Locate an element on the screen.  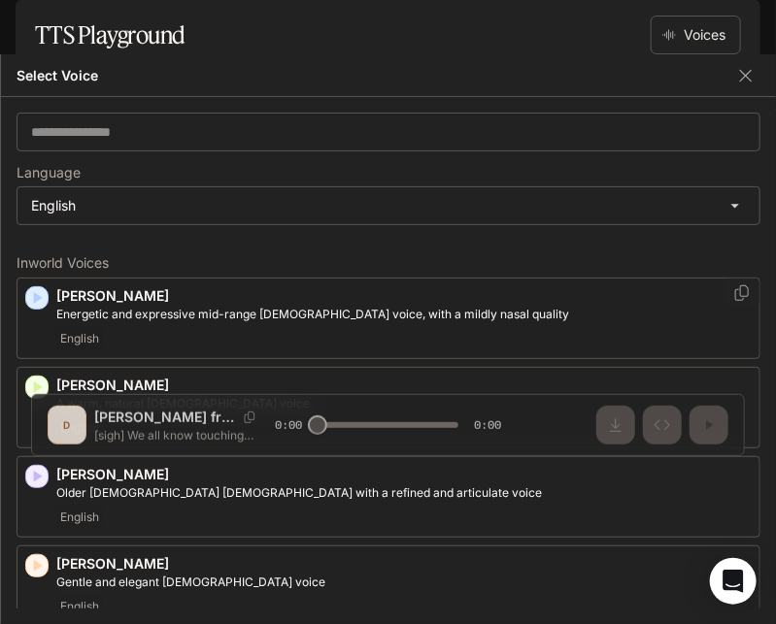
div: English is located at coordinates (388, 206).